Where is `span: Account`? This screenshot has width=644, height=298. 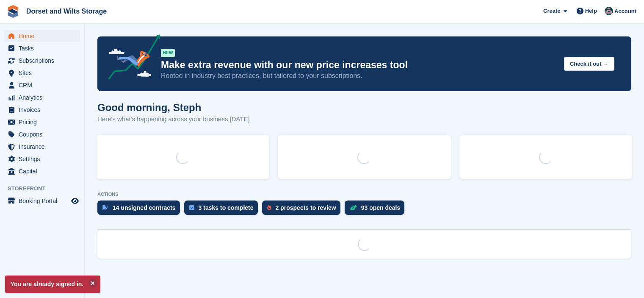
span: Account is located at coordinates (625, 12).